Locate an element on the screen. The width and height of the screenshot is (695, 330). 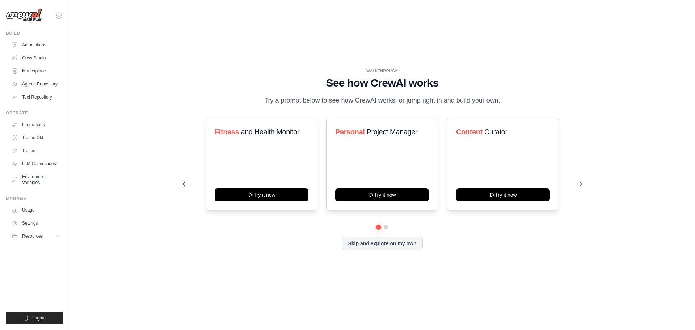
span: Personal is located at coordinates (350, 132).